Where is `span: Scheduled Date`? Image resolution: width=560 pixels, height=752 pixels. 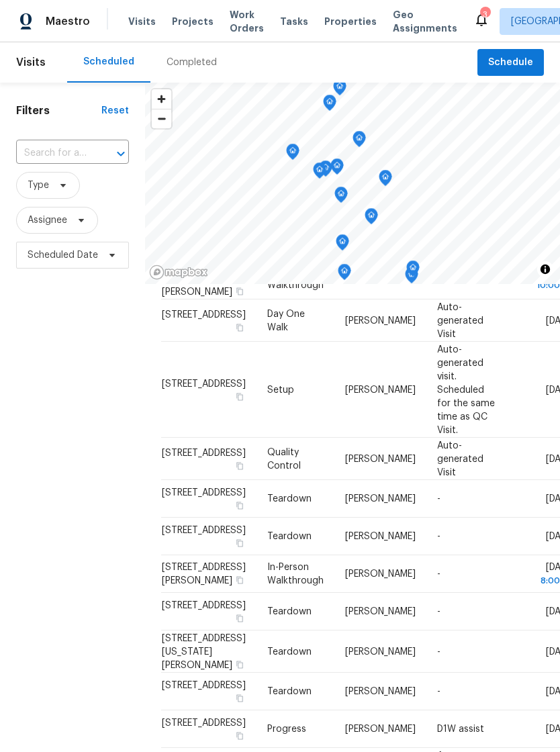
span: Scheduled Date is located at coordinates (63, 255).